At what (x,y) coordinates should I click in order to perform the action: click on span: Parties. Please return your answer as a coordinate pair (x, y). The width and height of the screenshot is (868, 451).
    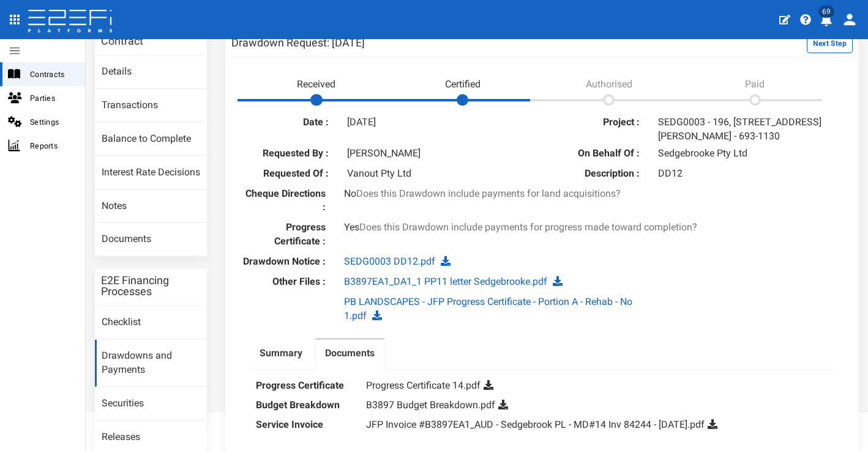
    Looking at the image, I should click on (52, 98).